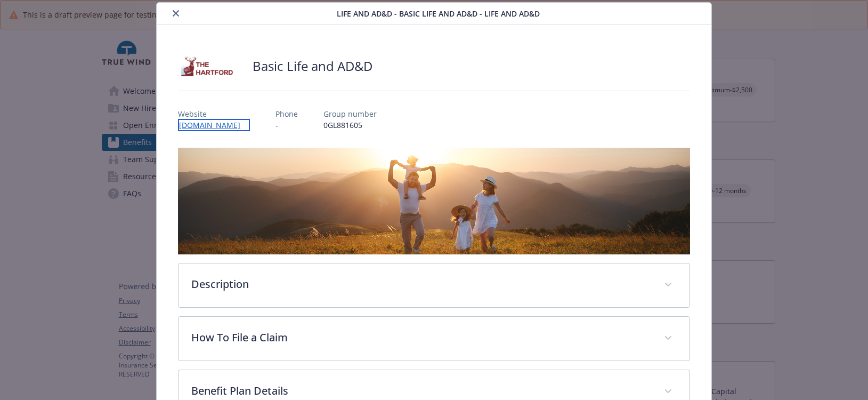 The height and width of the screenshot is (400, 868). Describe the element at coordinates (350, 125) in the screenshot. I see `p: 0GL881605` at that location.